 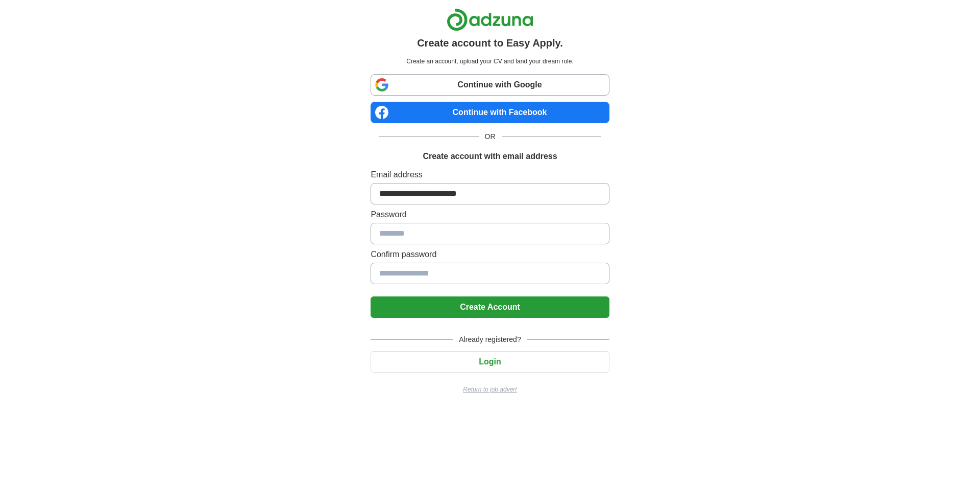 What do you see at coordinates (490, 136) in the screenshot?
I see `span: OR` at bounding box center [490, 136].